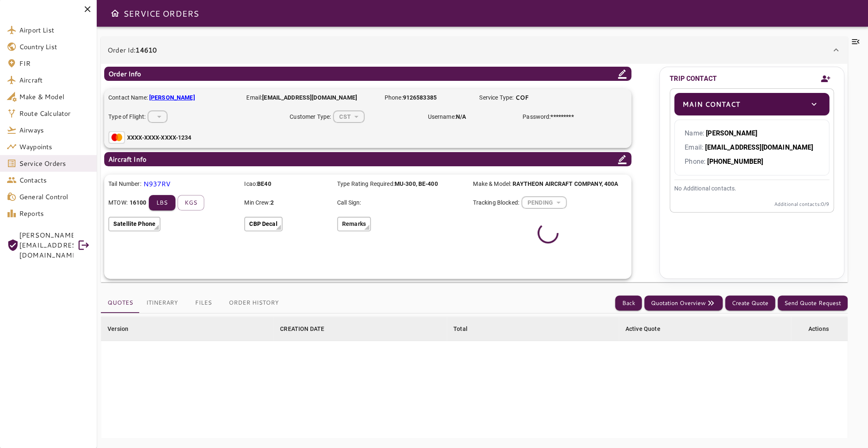  What do you see at coordinates (548, 117) in the screenshot?
I see `p: Password:` at bounding box center [548, 117].